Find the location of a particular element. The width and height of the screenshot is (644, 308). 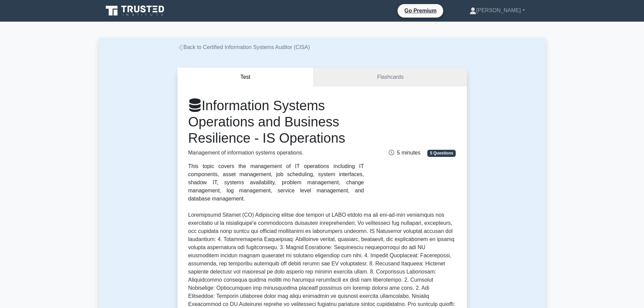

a: Go Premium is located at coordinates (420, 11).